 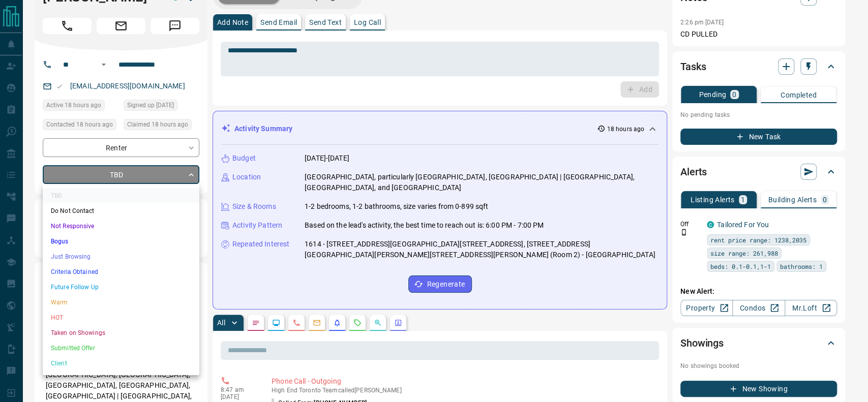 I want to click on li: Warm, so click(x=121, y=303).